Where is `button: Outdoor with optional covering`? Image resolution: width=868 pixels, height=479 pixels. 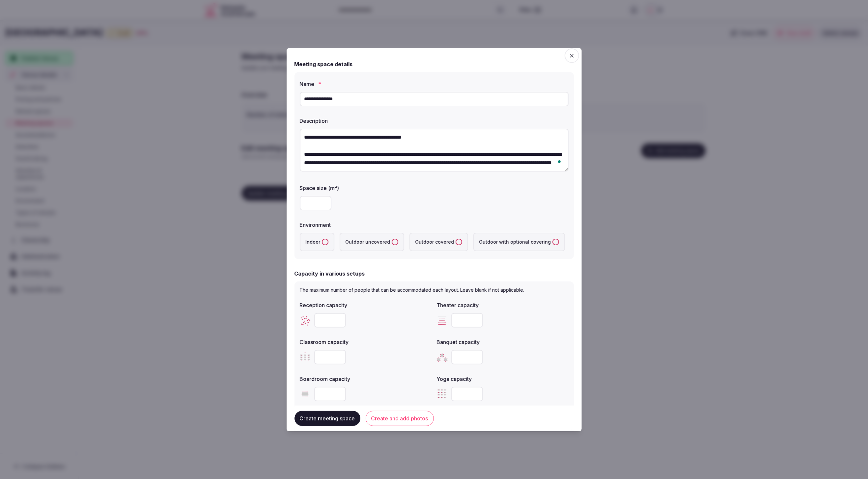 button: Outdoor with optional covering is located at coordinates (556, 242).